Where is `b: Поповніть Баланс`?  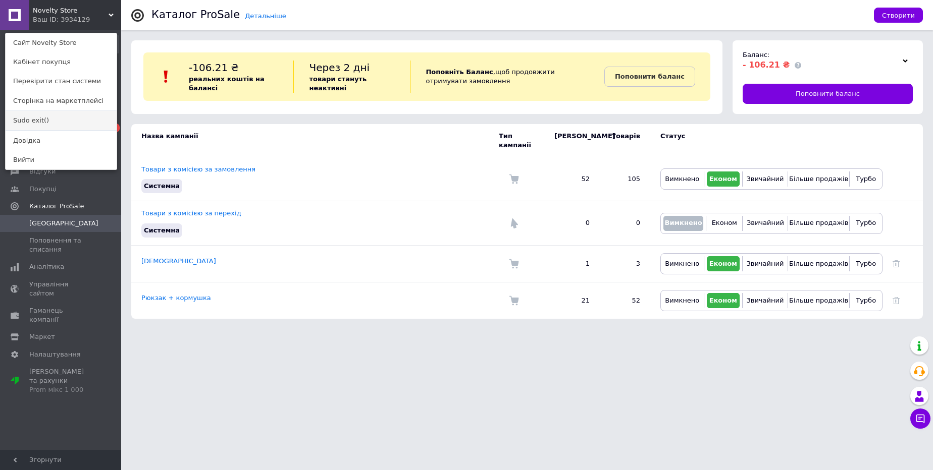 b: Поповніть Баланс is located at coordinates (459, 72).